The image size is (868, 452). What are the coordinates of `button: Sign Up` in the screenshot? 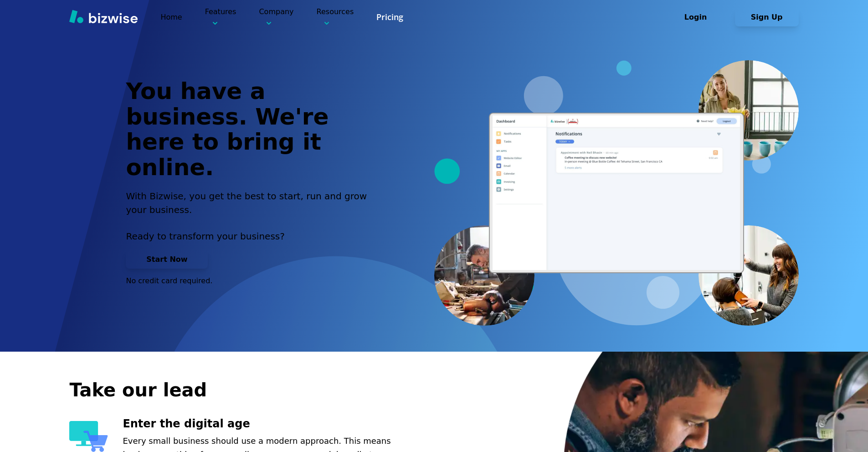 It's located at (767, 17).